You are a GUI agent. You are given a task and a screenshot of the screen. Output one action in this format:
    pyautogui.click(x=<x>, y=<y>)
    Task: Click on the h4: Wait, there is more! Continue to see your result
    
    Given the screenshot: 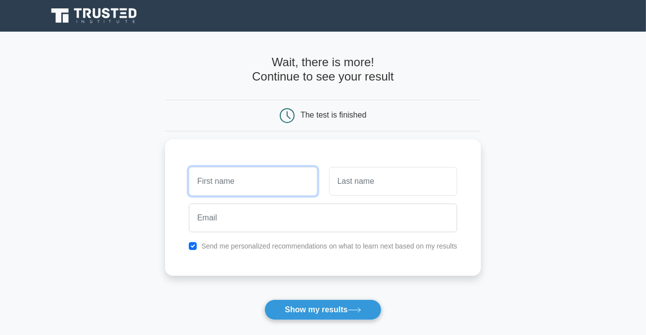 What is the action you would take?
    pyautogui.click(x=323, y=70)
    